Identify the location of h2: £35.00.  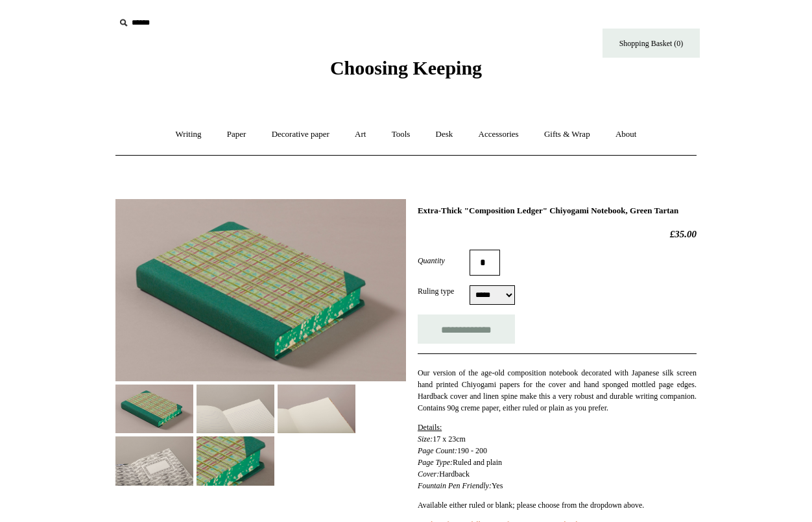
(557, 235).